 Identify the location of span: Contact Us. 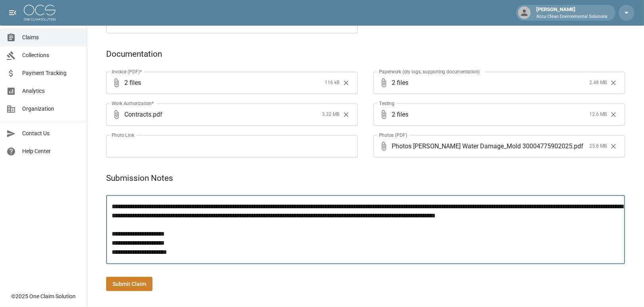
(51, 133).